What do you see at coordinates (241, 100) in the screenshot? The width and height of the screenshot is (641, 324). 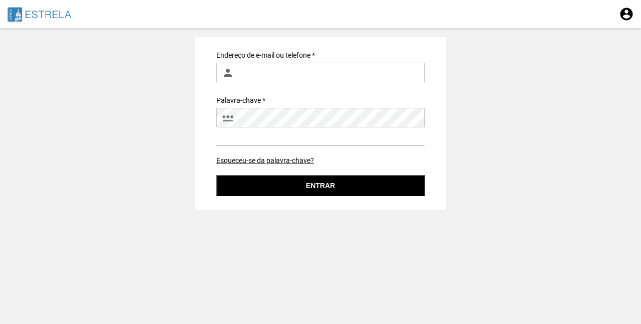 I see `label: Palavra-chave *` at bounding box center [241, 100].